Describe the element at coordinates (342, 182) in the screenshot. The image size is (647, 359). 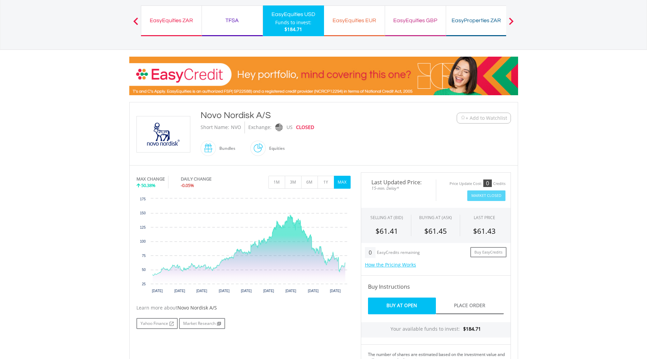
I see `button: MAX` at that location.